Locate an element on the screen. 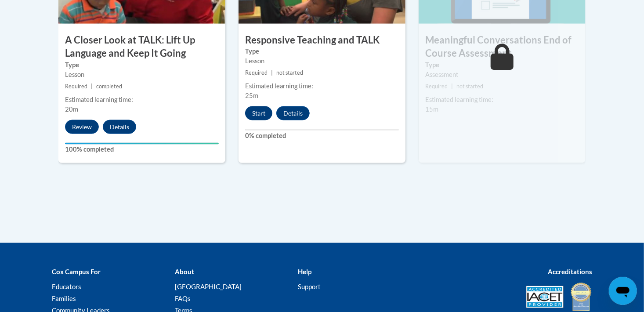 The height and width of the screenshot is (312, 644). h3: Meaningful Conversations End of Course Assessment is located at coordinates (502, 47).